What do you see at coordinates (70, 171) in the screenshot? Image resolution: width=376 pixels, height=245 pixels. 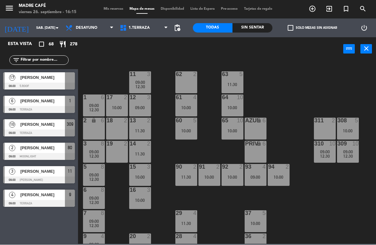 I see `span: 11` at bounding box center [70, 171].